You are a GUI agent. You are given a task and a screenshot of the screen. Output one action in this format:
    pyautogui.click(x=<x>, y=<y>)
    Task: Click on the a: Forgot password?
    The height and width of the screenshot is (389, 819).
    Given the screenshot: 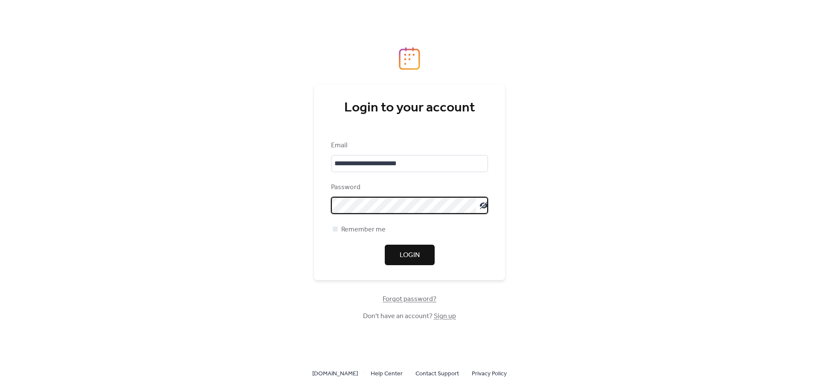 What is the action you would take?
    pyautogui.click(x=409, y=299)
    